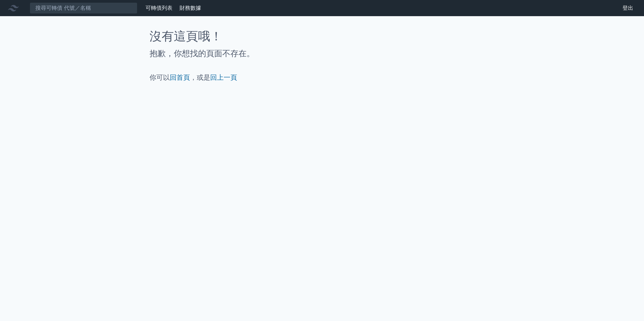  What do you see at coordinates (322, 37) in the screenshot?
I see `h1: 沒有這頁哦！` at bounding box center [322, 37].